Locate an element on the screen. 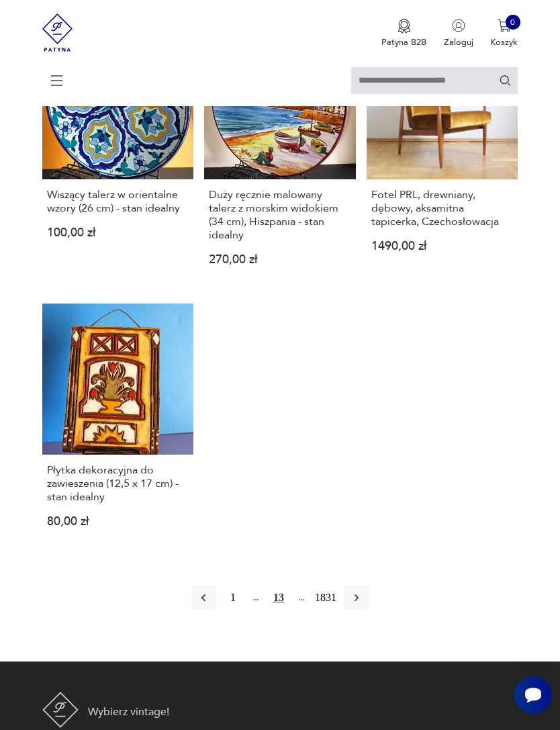 The width and height of the screenshot is (560, 730). p: Wybierz vintage! is located at coordinates (128, 711).